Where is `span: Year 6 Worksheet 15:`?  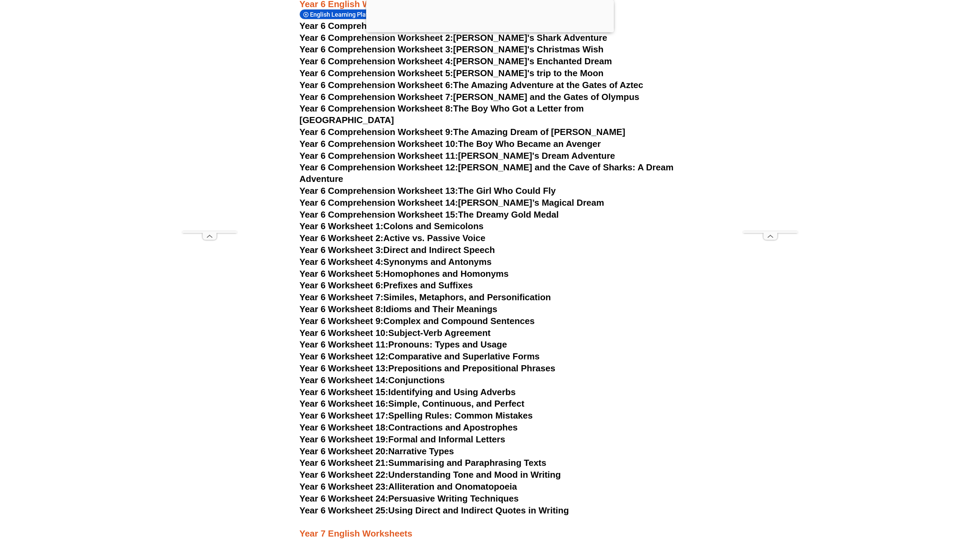 span: Year 6 Worksheet 15: is located at coordinates (343, 392).